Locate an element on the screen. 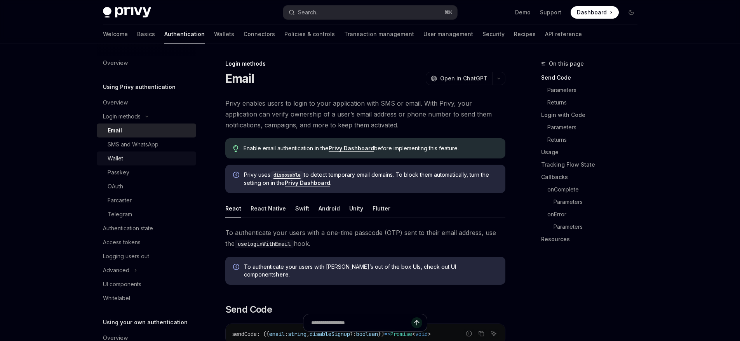 Image resolution: width=740 pixels, height=341 pixels. div: Android is located at coordinates (329, 208).